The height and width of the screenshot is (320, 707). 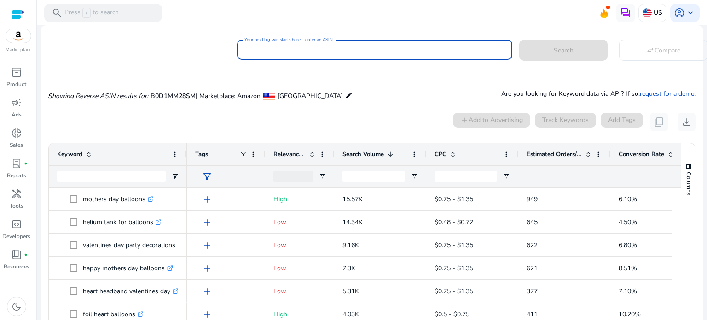 I want to click on p: US, so click(x=658, y=12).